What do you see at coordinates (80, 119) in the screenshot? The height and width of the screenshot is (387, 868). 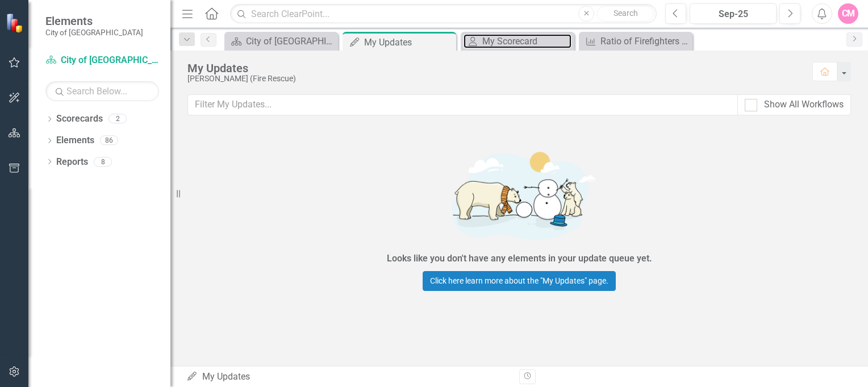 I see `a: Scorecards` at bounding box center [80, 119].